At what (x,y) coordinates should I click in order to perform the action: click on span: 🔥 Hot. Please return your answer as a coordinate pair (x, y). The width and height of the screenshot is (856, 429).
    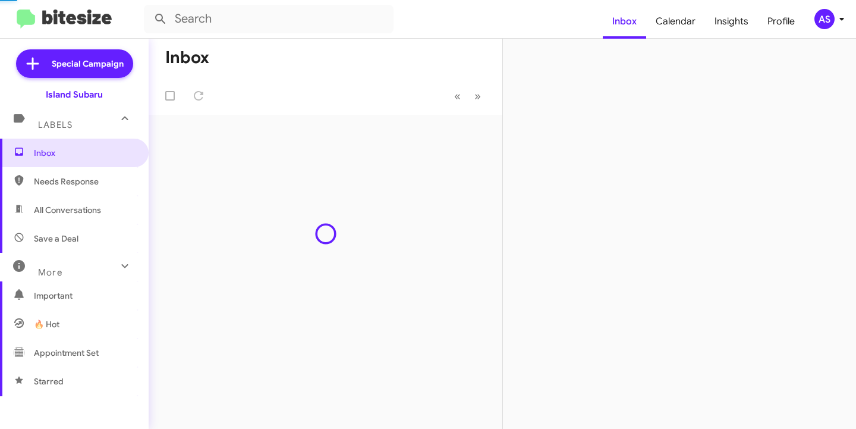
    Looking at the image, I should click on (46, 324).